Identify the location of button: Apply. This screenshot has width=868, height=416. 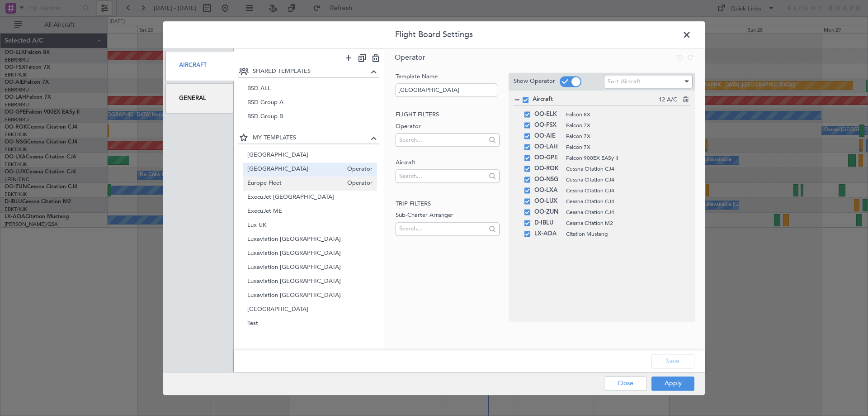
(673, 383).